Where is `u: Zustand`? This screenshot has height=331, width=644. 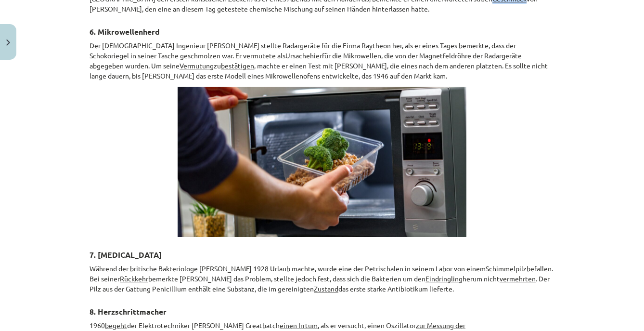
u: Zustand is located at coordinates (326, 288).